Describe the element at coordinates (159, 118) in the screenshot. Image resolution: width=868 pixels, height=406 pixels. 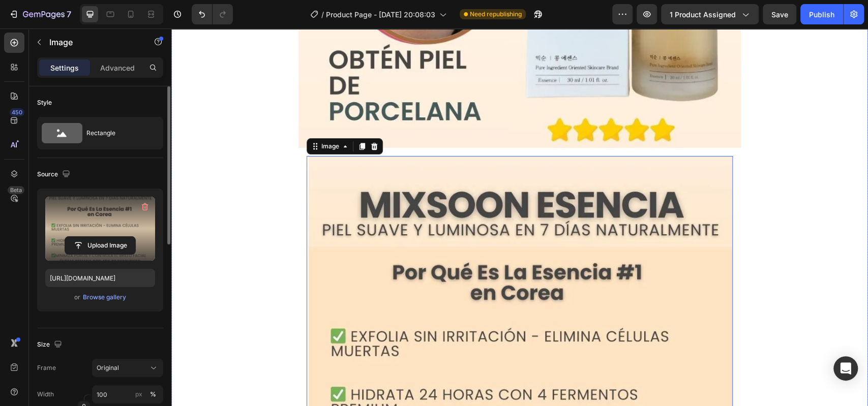
I see `div: Image` at that location.